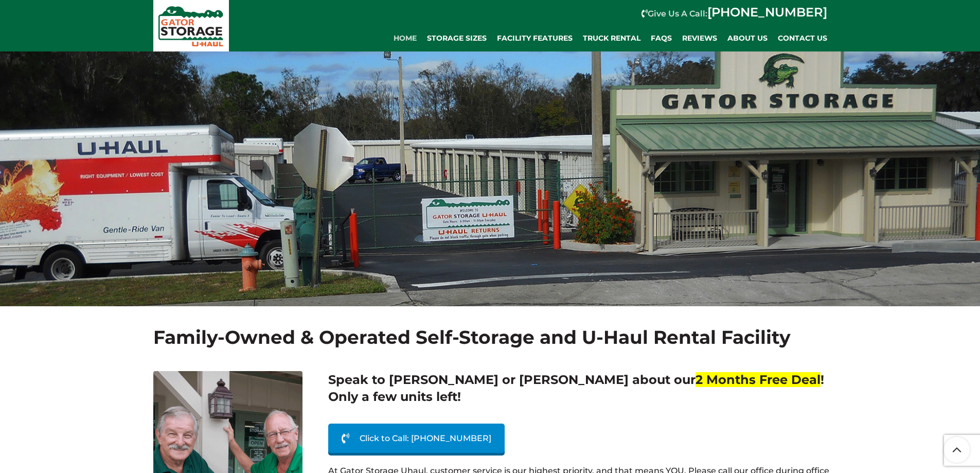 Image resolution: width=980 pixels, height=473 pixels. What do you see at coordinates (490, 340) in the screenshot?
I see `h1: Family-Owned & Operated Self-Storage and U-Haul Rental Facility` at bounding box center [490, 340].